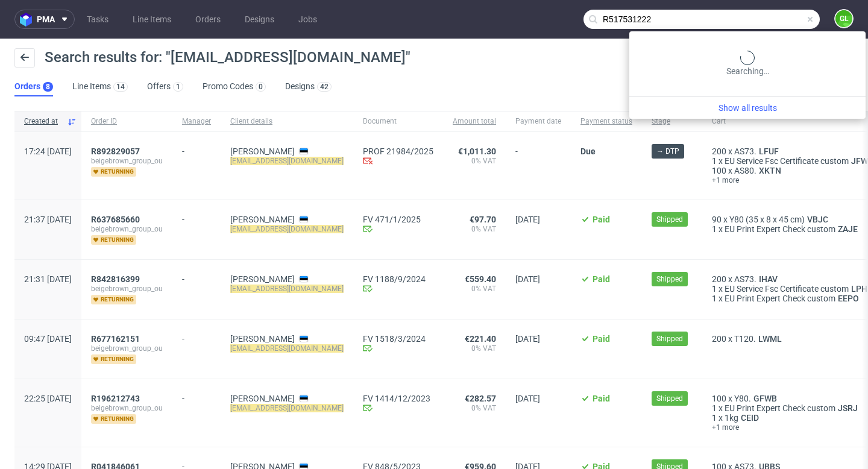 The image size is (868, 469). What do you see at coordinates (34, 87) in the screenshot?
I see `a: Orders8` at bounding box center [34, 87].